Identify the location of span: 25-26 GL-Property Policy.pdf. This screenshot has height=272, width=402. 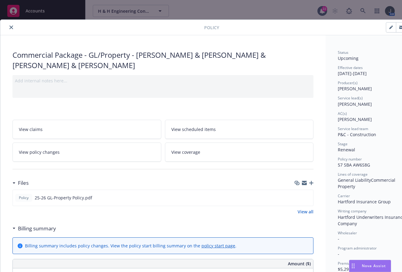
(63, 198).